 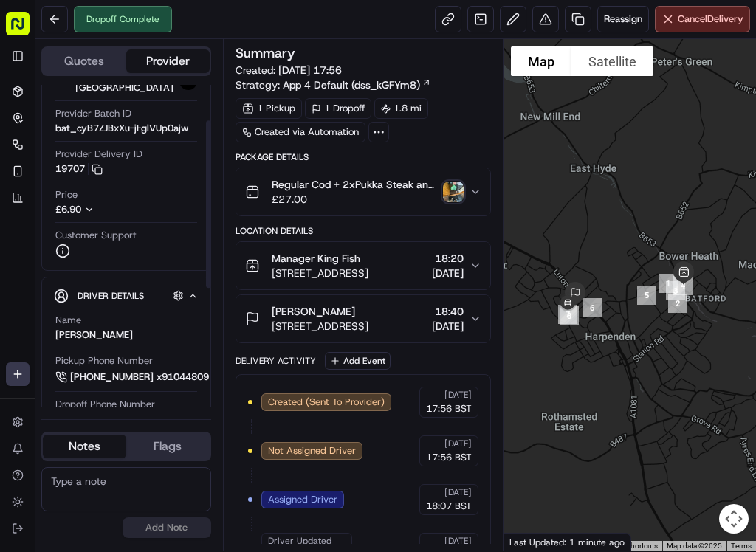 What do you see at coordinates (301, 132) in the screenshot?
I see `a: Created via Automation` at bounding box center [301, 132].